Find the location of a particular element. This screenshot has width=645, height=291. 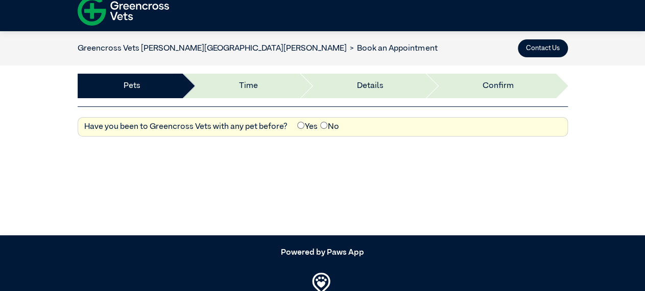

h5: Powered by Paws App is located at coordinates (323, 252).